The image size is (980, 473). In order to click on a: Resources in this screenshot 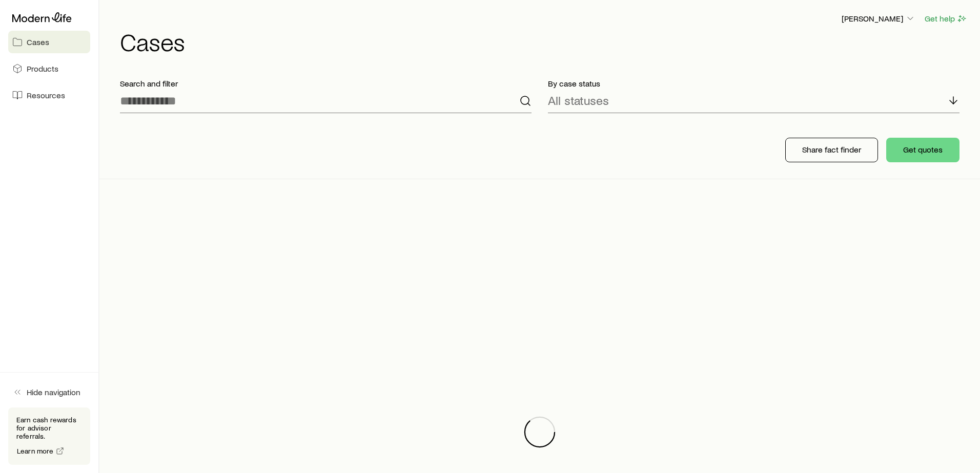, I will do `click(49, 95)`.